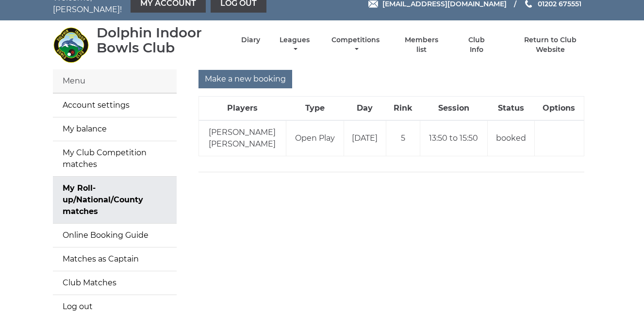 The height and width of the screenshot is (313, 644). I want to click on a: My balance, so click(114, 129).